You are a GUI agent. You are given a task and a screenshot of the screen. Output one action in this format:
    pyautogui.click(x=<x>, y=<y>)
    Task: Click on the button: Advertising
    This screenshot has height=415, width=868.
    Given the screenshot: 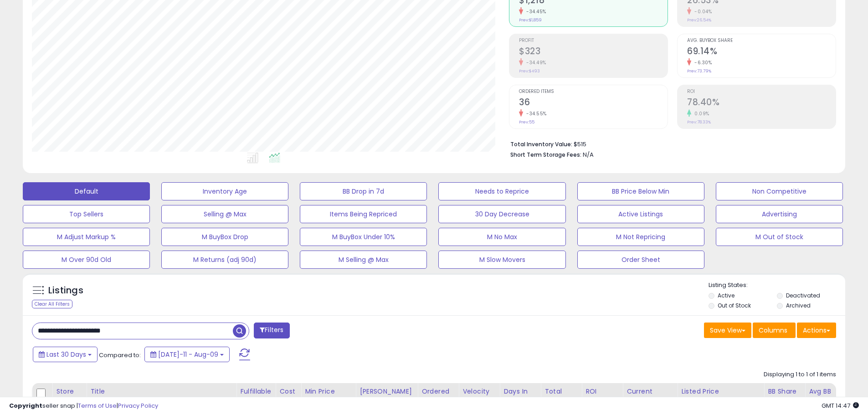 What is the action you would take?
    pyautogui.click(x=779, y=214)
    